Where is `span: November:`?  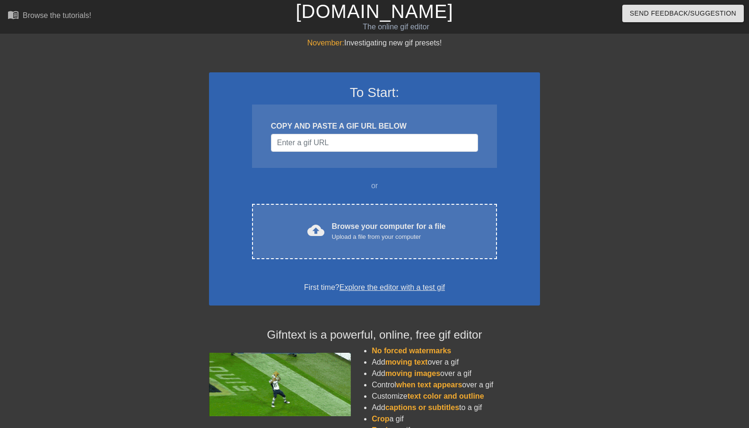
span: November: is located at coordinates (326, 43).